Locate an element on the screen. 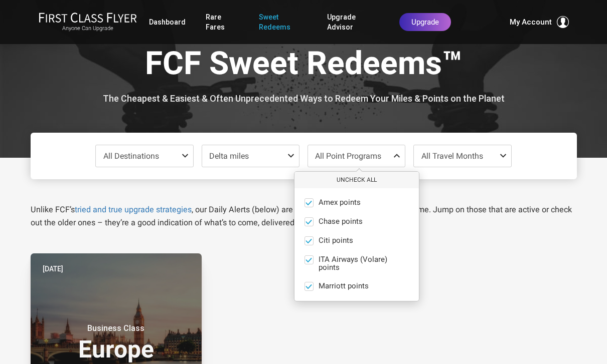  p: Unlike FCF’s , our Daily Alerts (below) are usually only available for a short time. Jump on thos... is located at coordinates (304, 217).